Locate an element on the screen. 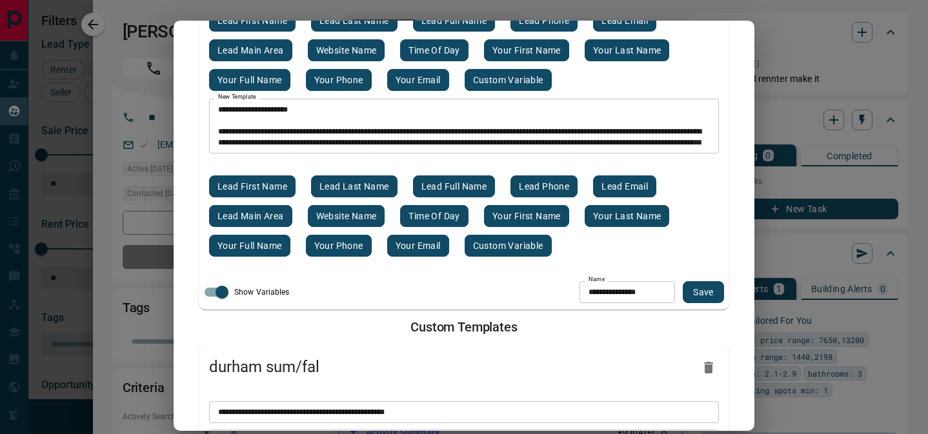  label: Name is located at coordinates (596, 279).